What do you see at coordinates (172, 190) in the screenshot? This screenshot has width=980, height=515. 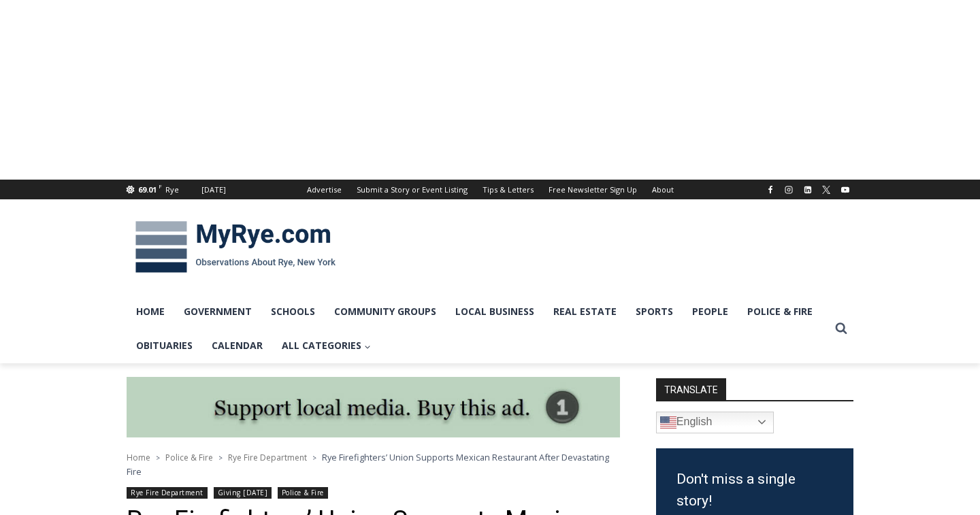 I see `div: Rye` at bounding box center [172, 190].